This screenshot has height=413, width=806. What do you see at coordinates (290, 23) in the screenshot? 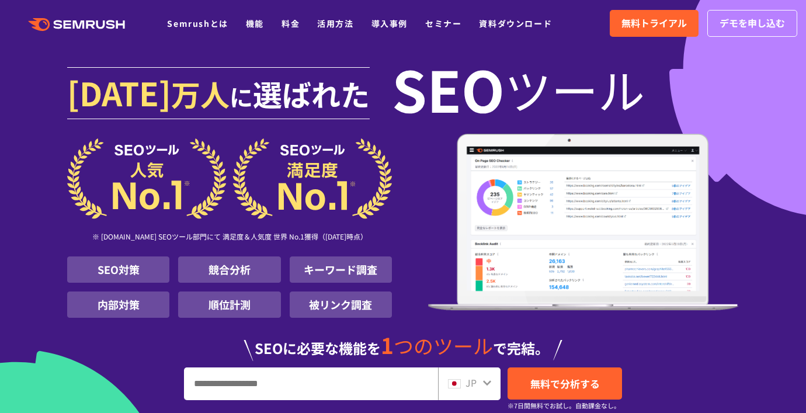
I see `a: 料金` at bounding box center [290, 23].